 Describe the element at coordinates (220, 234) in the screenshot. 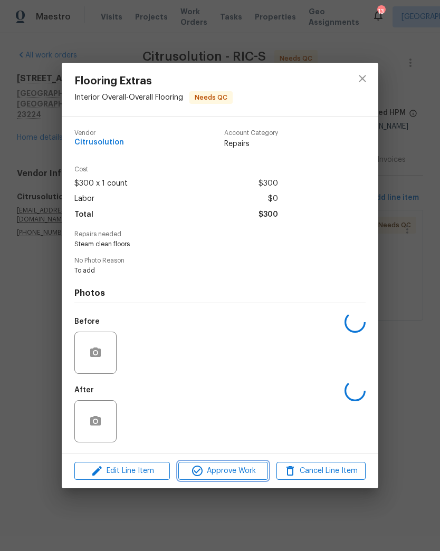

I see `span: Repairs needed` at that location.